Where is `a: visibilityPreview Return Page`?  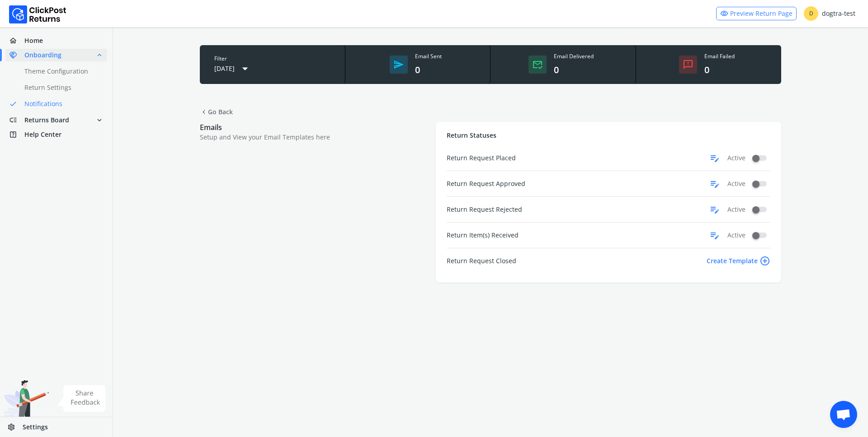 a: visibilityPreview Return Page is located at coordinates (756, 14).